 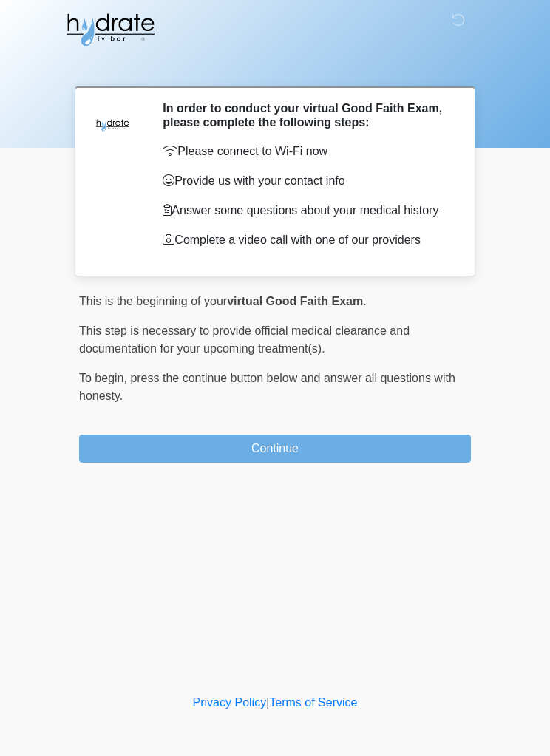 What do you see at coordinates (104, 378) in the screenshot?
I see `span: To begin,` at bounding box center [104, 378].